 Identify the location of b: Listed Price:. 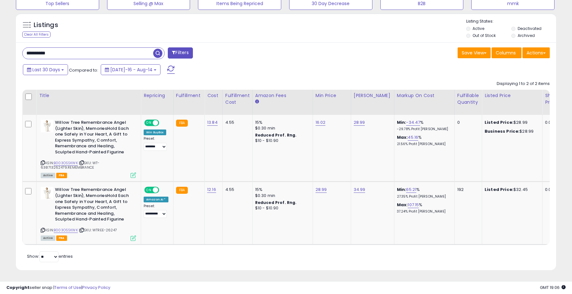
(499, 122).